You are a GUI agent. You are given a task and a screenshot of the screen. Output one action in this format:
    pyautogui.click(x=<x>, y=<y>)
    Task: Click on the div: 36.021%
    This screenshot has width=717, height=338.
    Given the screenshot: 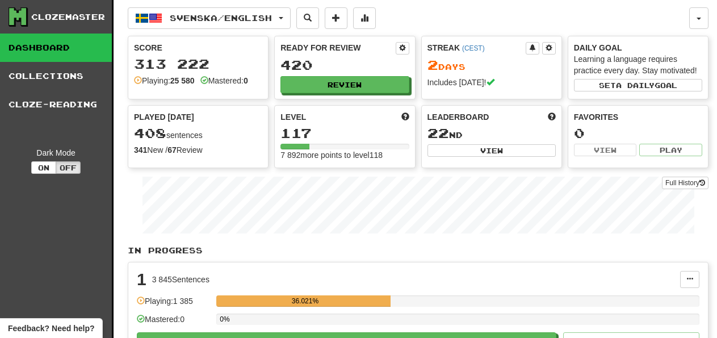 What is the action you would take?
    pyautogui.click(x=305, y=301)
    